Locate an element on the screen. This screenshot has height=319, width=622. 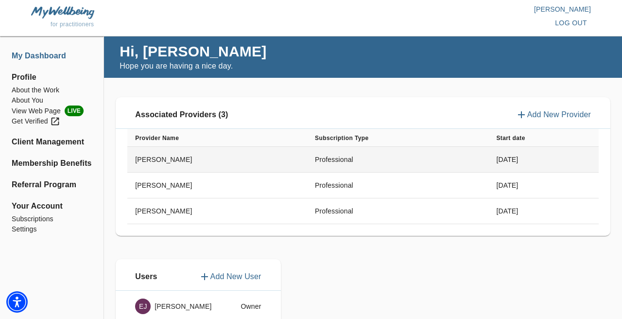
p: Hope you are having a nice day. is located at coordinates (193, 66).